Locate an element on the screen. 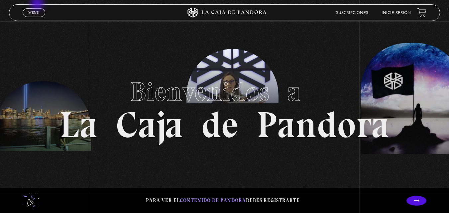  a: View your shopping cart is located at coordinates (421, 12).